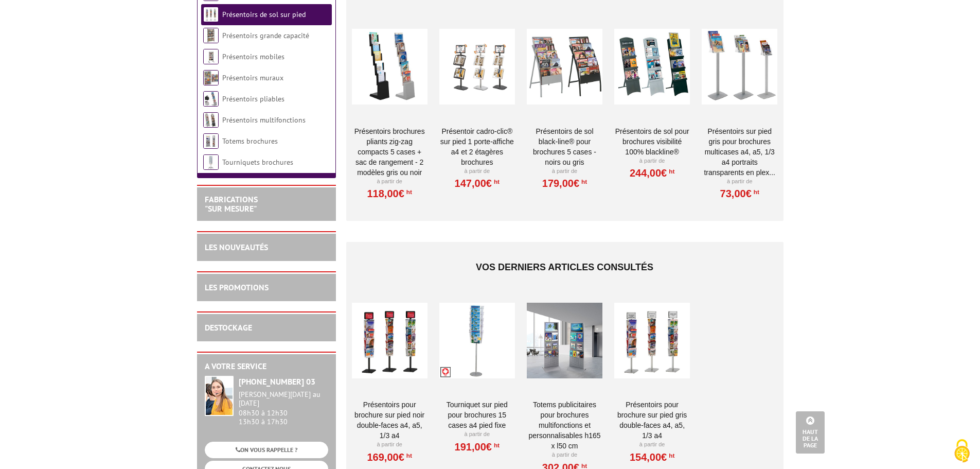 This screenshot has width=980, height=469. I want to click on a: 154,00€HT, so click(652, 457).